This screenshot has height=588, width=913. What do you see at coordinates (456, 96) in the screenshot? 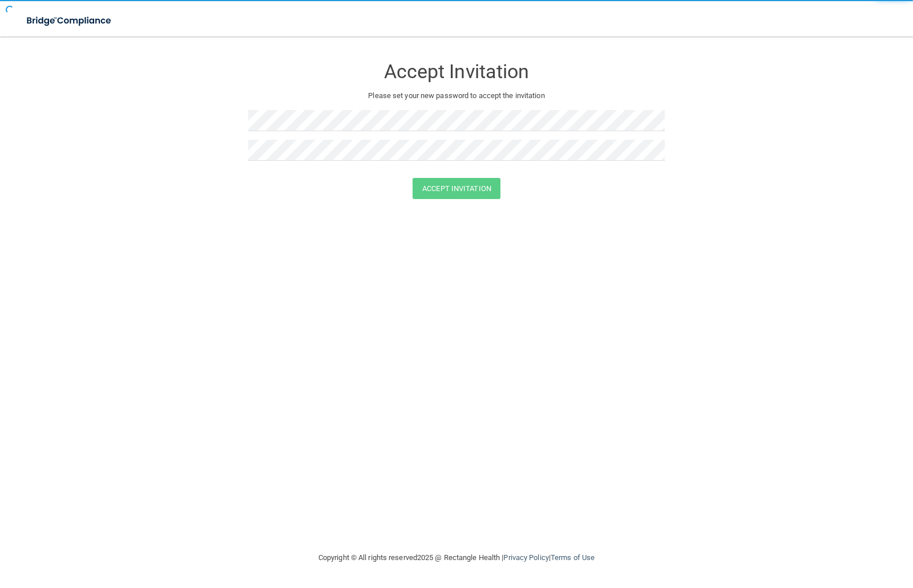
I see `p: Please set your new password to accept the invitation` at bounding box center [456, 96].